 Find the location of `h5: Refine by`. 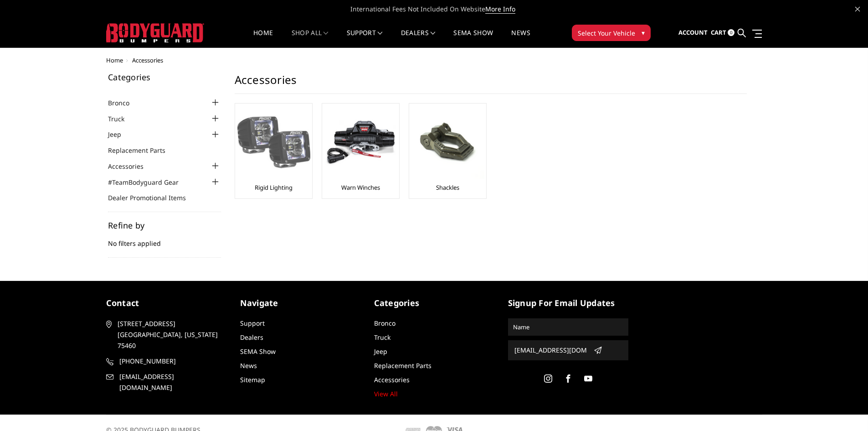

h5: Refine by is located at coordinates (164, 225).